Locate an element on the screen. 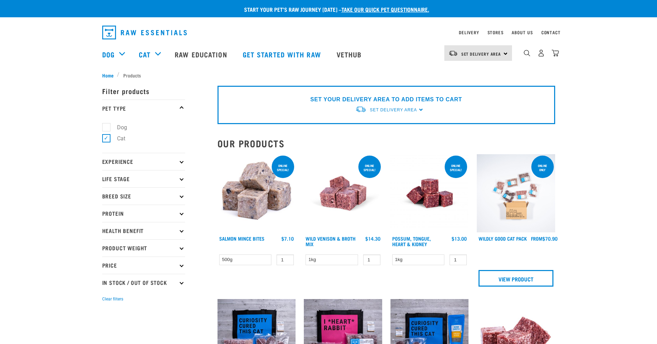  div: $13.00 is located at coordinates (459, 238).